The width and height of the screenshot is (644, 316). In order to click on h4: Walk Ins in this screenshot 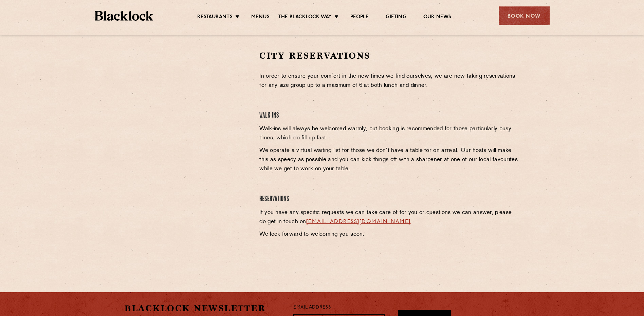, I will do `click(389, 116)`.